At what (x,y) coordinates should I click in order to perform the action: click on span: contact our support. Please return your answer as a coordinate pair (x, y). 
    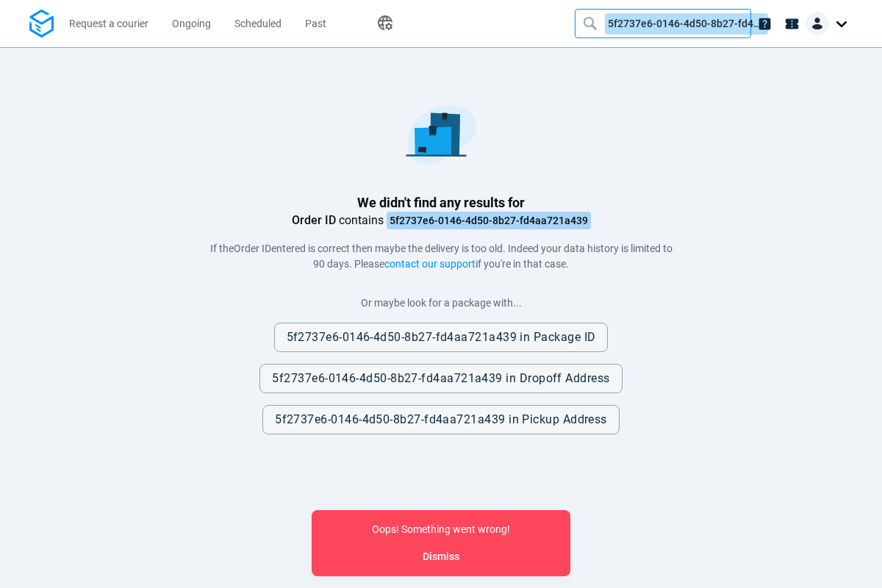
    Looking at the image, I should click on (430, 264).